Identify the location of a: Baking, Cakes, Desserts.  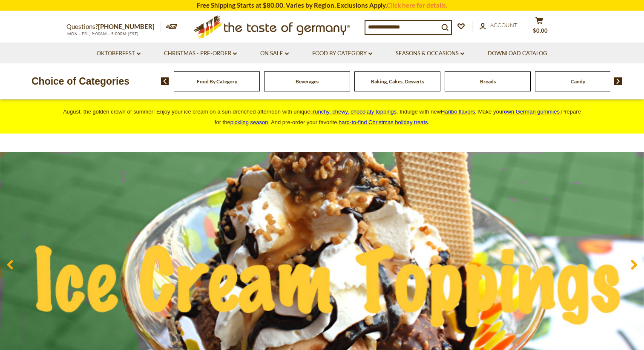
(398, 81).